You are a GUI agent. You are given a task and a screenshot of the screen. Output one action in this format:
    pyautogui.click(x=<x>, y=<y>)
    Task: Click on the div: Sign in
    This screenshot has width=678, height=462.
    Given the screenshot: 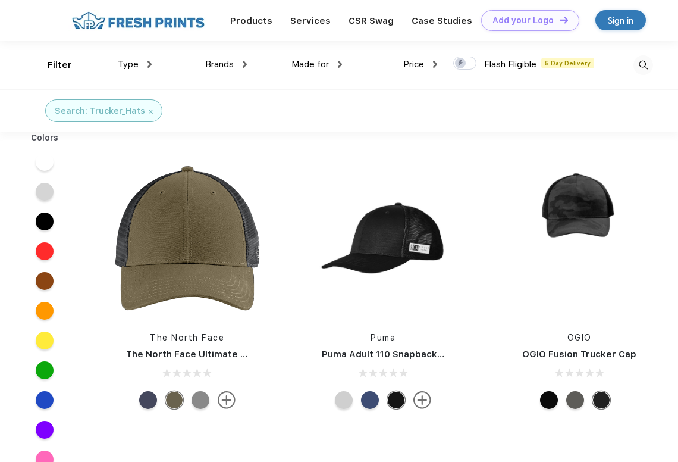 What is the action you would take?
    pyautogui.click(x=621, y=20)
    